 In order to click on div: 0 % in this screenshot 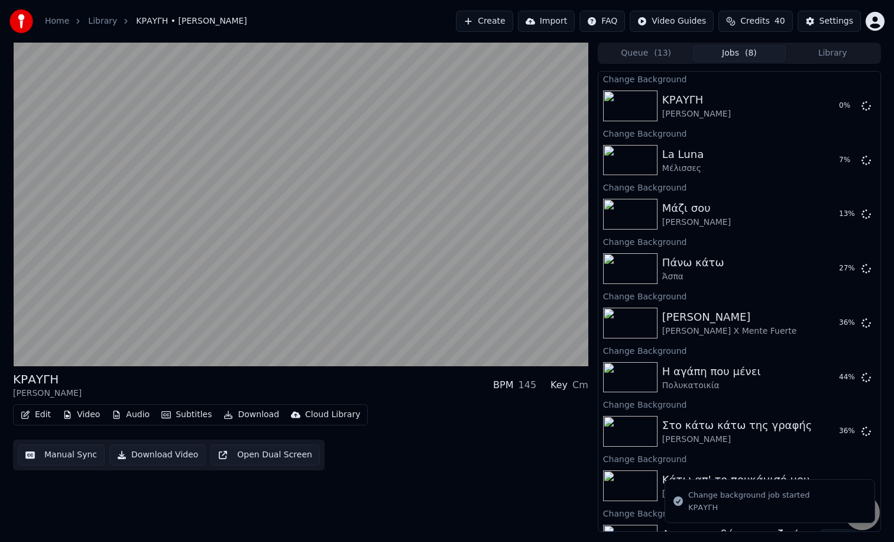, I will do `click(848, 106)`.